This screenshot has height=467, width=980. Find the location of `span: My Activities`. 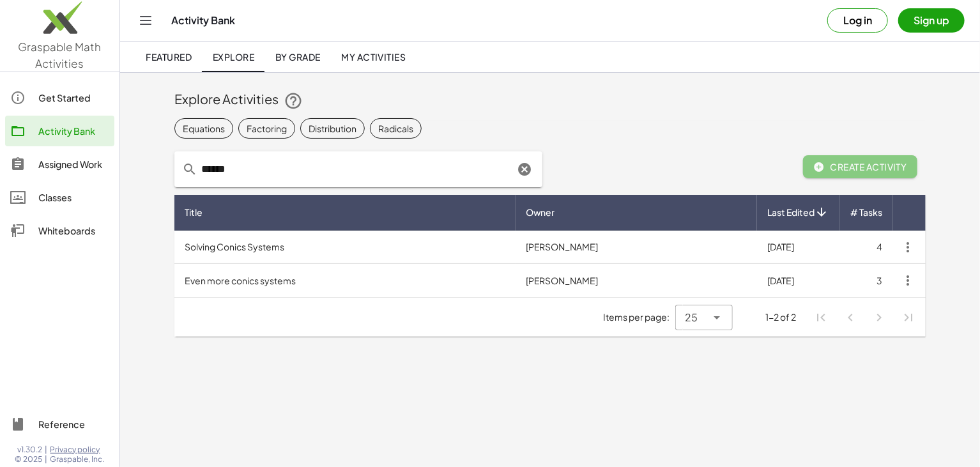

span: My Activities is located at coordinates (374, 57).